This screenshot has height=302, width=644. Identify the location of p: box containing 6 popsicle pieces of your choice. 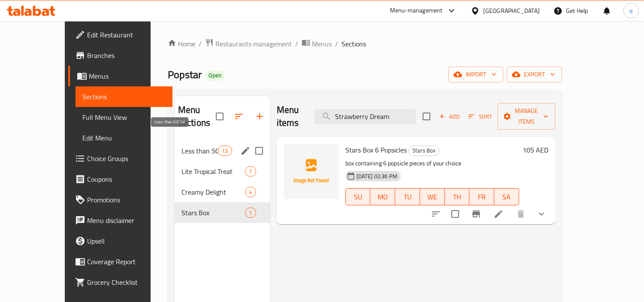
(432, 163).